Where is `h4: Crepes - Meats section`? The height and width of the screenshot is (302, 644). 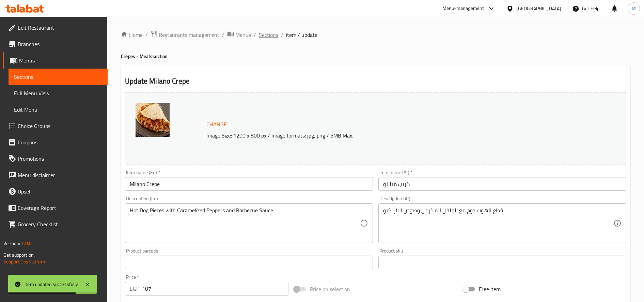 h4: Crepes - Meats section is located at coordinates (376, 56).